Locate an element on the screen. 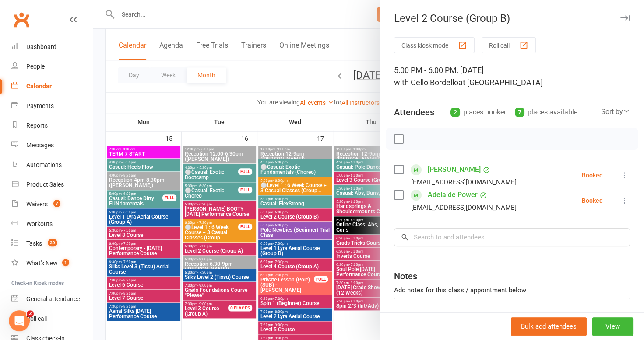 This screenshot has height=340, width=644. a: Roll call is located at coordinates (52, 319).